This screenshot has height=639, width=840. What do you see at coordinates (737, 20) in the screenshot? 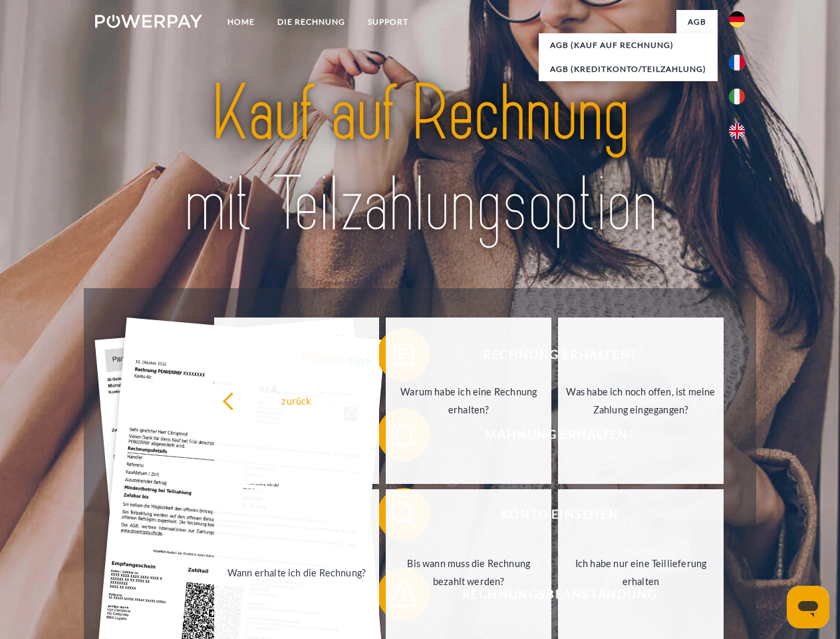
I see `img: de` at bounding box center [737, 20].